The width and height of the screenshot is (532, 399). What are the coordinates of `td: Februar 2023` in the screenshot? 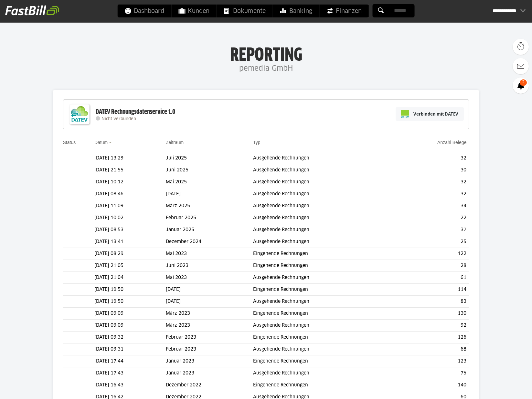 It's located at (210, 349).